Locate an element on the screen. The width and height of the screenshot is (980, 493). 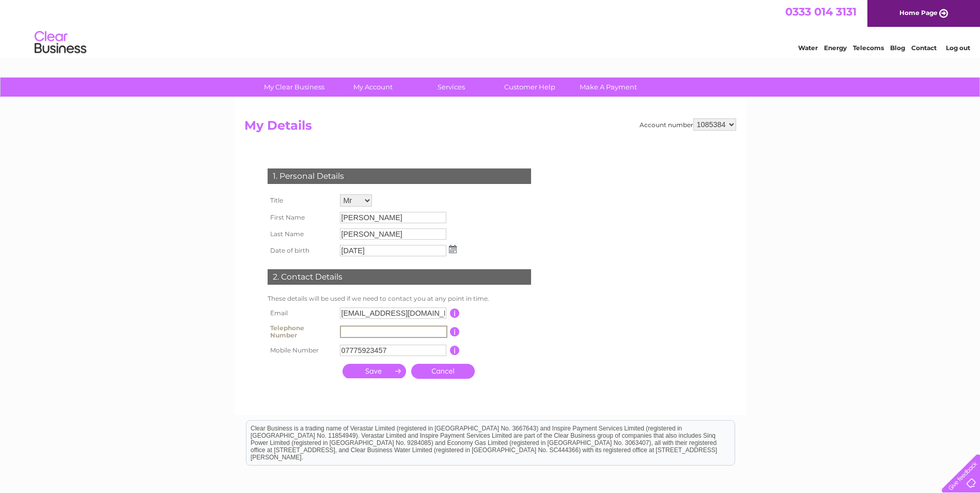
a: Energy is located at coordinates (835, 47).